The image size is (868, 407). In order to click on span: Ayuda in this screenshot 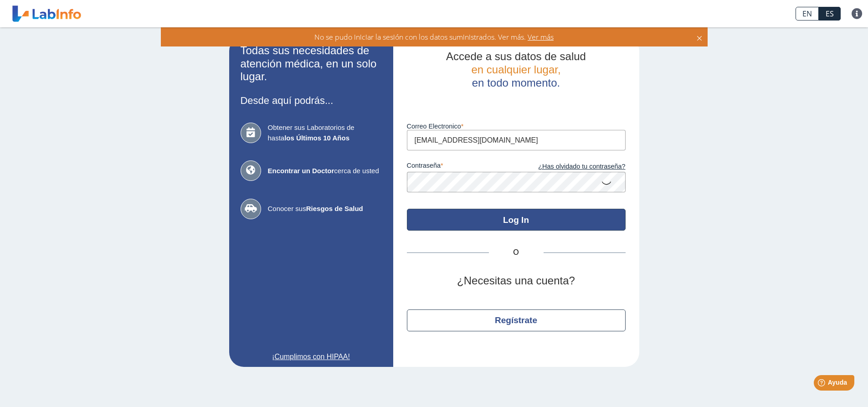, I will do `click(51, 11)`.